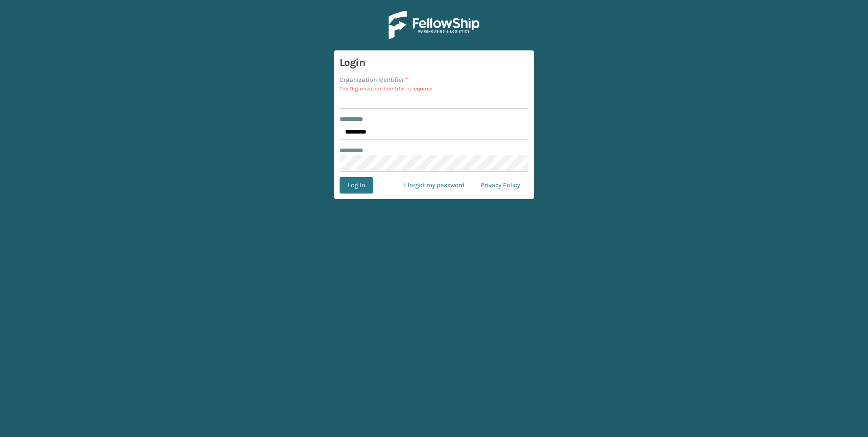 This screenshot has height=437, width=868. What do you see at coordinates (374, 79) in the screenshot?
I see `label: Organization Identifier` at bounding box center [374, 79].